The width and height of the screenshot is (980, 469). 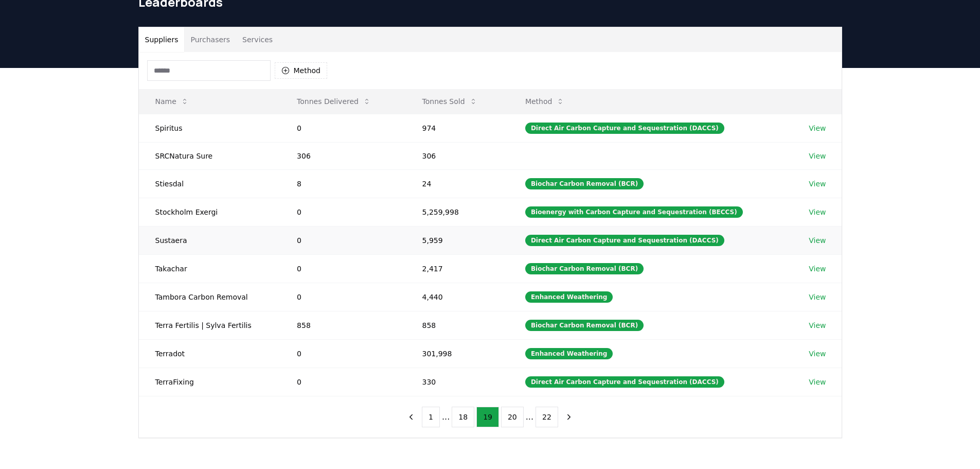 What do you see at coordinates (450, 102) in the screenshot?
I see `button: Tonnes Sold` at bounding box center [450, 102].